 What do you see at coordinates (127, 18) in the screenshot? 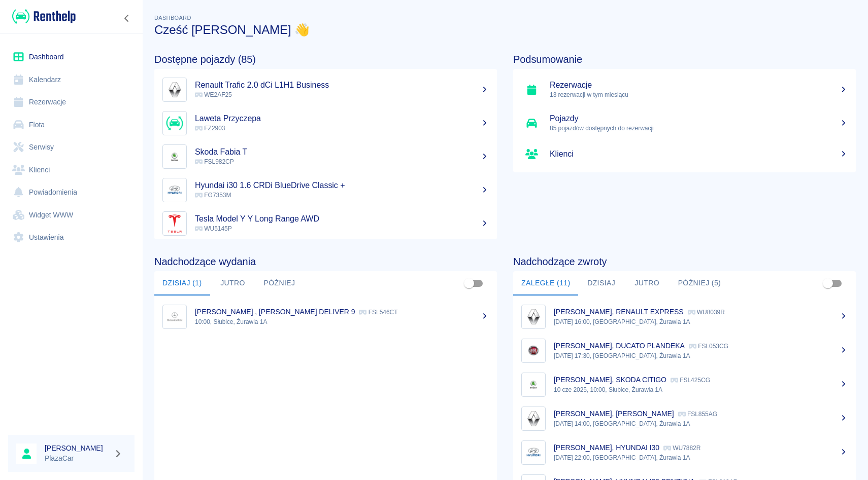
I see `button: Zwiń nawigację` at bounding box center [127, 18].